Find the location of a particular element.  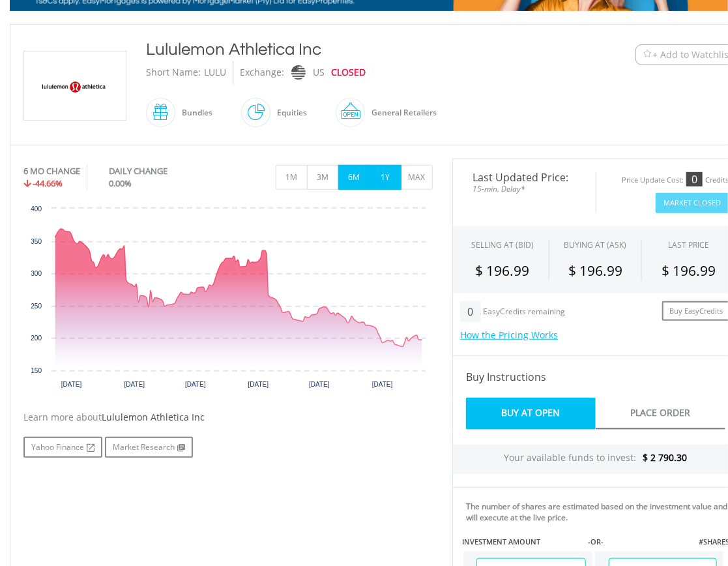

svg: Interactive chart is located at coordinates (228, 300).